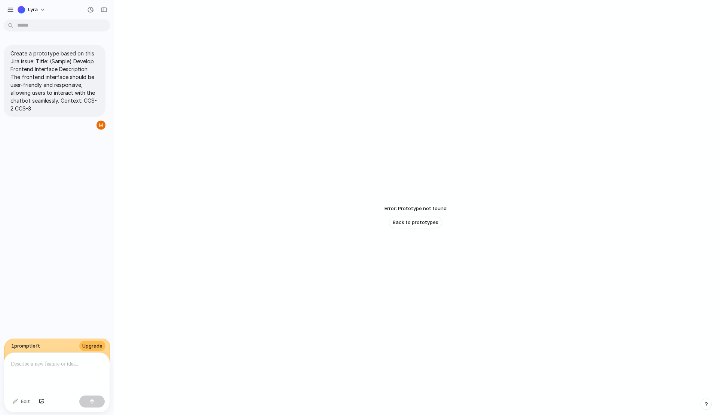 This screenshot has height=415, width=717. Describe the element at coordinates (92, 346) in the screenshot. I see `button: Upgrade` at that location.